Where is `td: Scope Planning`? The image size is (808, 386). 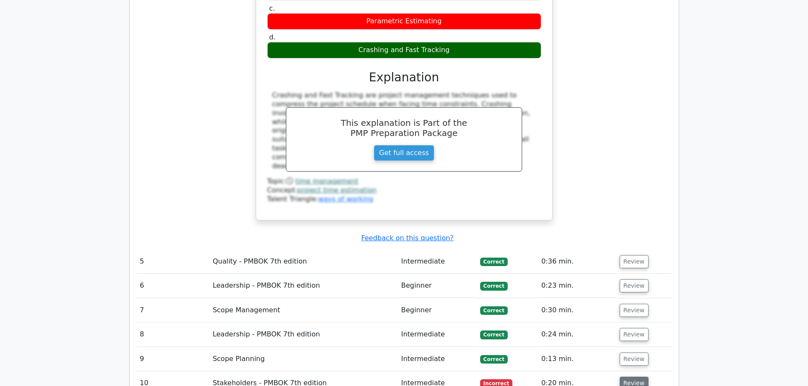 td: Scope Planning is located at coordinates (303, 359).